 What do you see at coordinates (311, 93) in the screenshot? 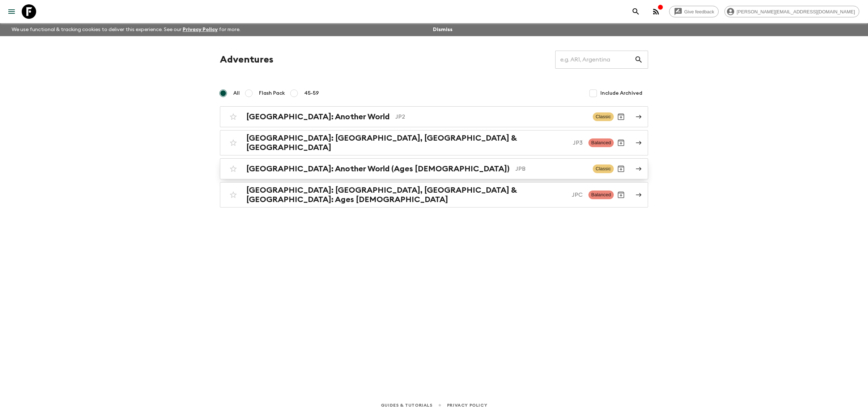
I see `span: 45-59` at bounding box center [311, 93].